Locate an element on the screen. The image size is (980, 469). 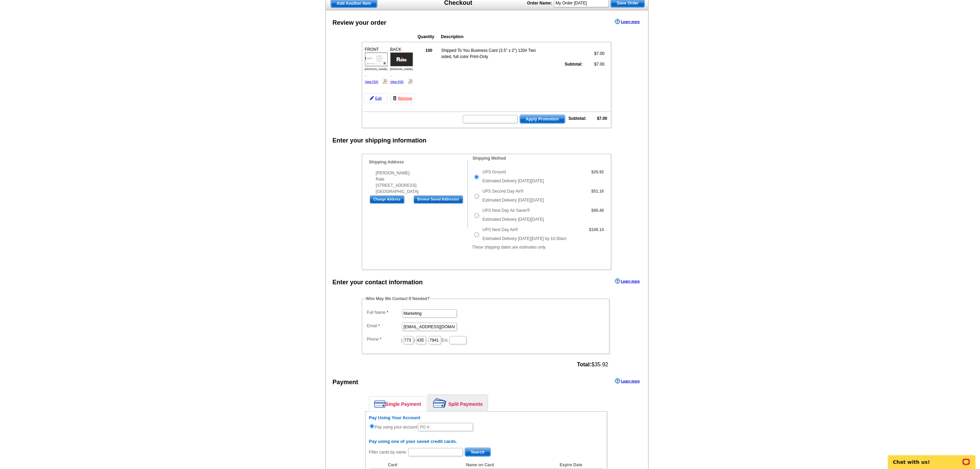
a: Split Payments is located at coordinates (458, 403).